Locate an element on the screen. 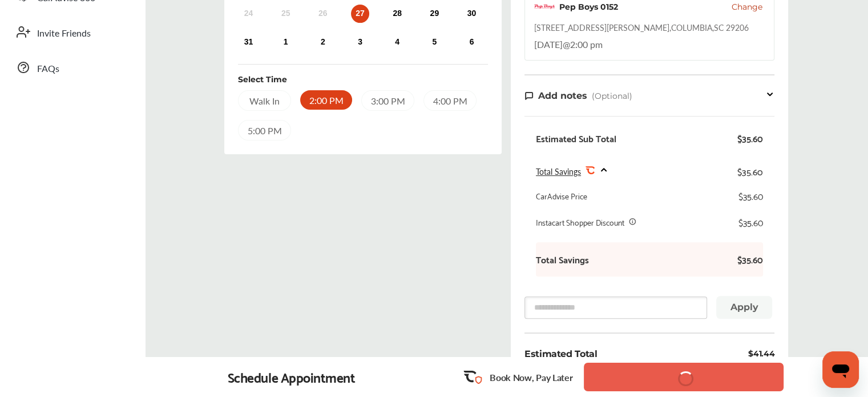 This screenshot has width=868, height=397. div: 5:00 PM is located at coordinates (265, 131).